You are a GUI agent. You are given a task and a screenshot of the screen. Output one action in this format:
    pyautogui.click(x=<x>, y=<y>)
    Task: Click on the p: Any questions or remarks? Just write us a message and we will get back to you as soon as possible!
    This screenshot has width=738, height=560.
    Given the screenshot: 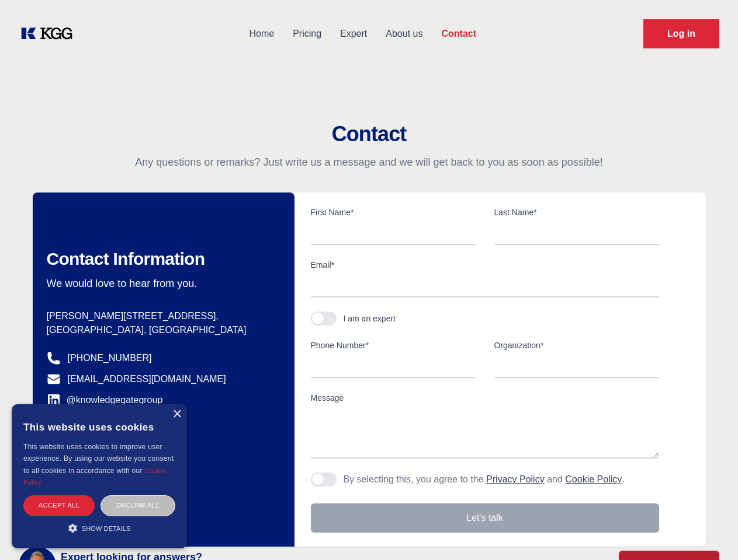 What is the action you would take?
    pyautogui.click(x=369, y=162)
    